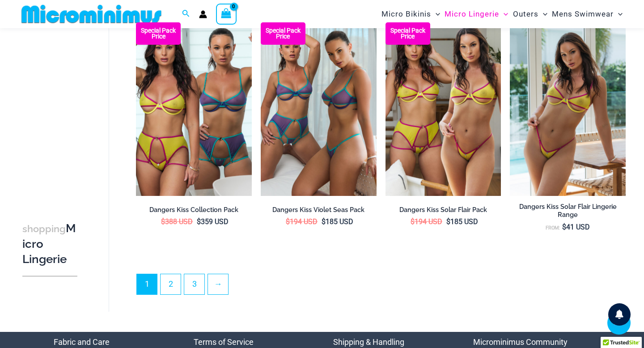 Image resolution: width=644 pixels, height=348 pixels. I want to click on img: Dangers kiss Collection Pack, so click(194, 109).